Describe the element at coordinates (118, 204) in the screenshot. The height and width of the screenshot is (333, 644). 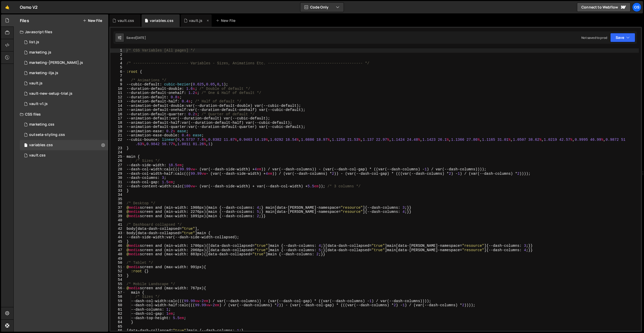
I see `div: 36` at that location.